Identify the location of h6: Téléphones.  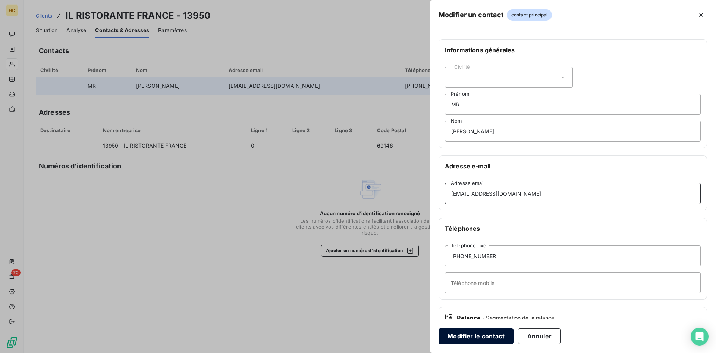
(573, 228).